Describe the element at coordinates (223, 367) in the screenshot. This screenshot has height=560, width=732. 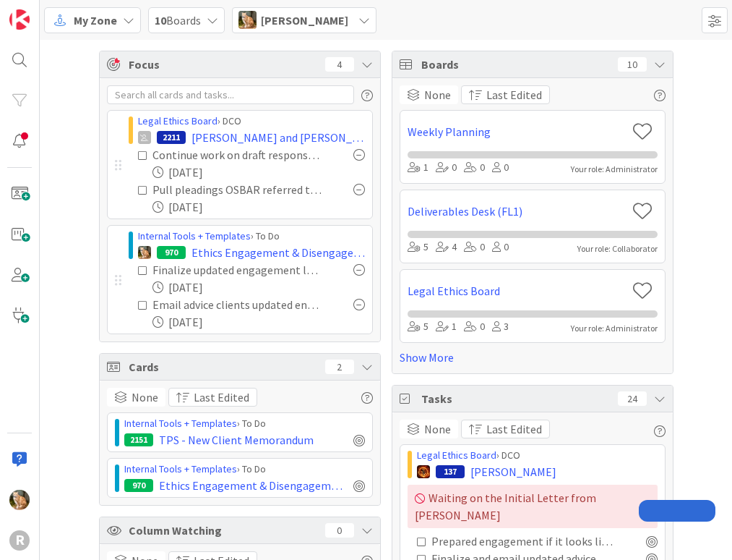
I see `span: Cards` at that location.